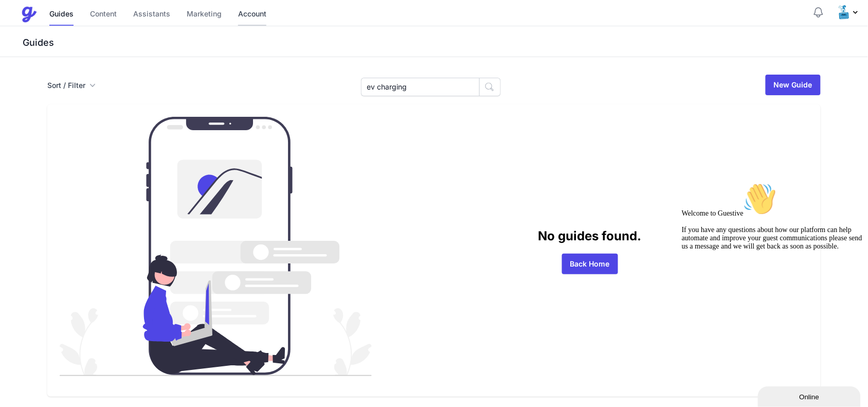 The width and height of the screenshot is (868, 407). Describe the element at coordinates (216, 247) in the screenshot. I see `img: guides_empty-d86bb564b29550a31688b3f861ba8bd6c8a7e1b83f23caef24972e3052780355.svg` at that location.